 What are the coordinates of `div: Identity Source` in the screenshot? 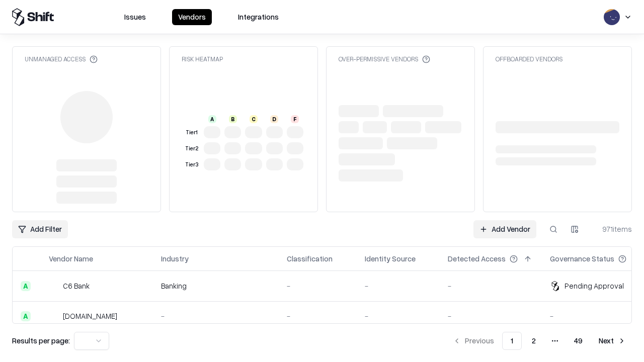 It's located at (390, 258).